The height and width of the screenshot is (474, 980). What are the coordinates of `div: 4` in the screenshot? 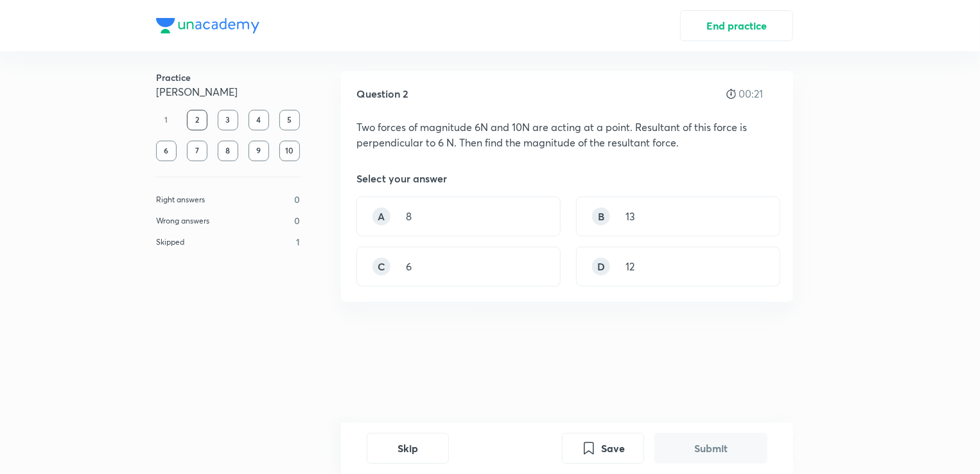 It's located at (259, 120).